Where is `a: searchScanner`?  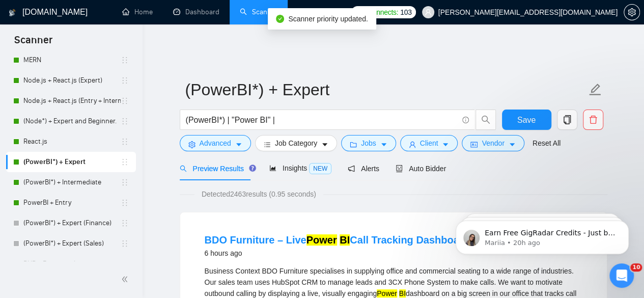 a: searchScanner is located at coordinates (259, 12).